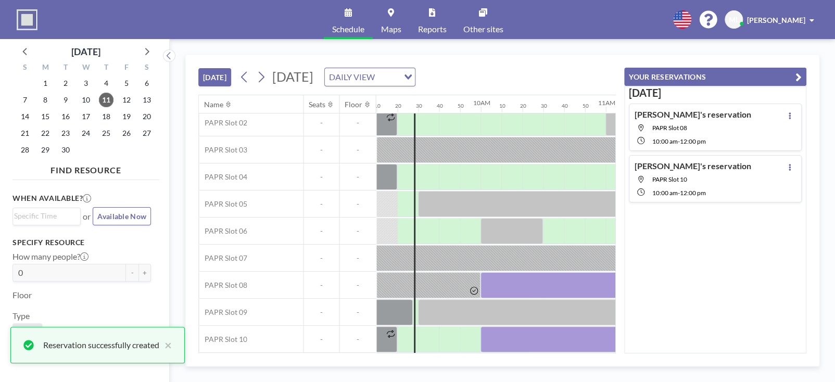  Describe the element at coordinates (223, 204) in the screenshot. I see `span: PAPR Slot 05` at that location.